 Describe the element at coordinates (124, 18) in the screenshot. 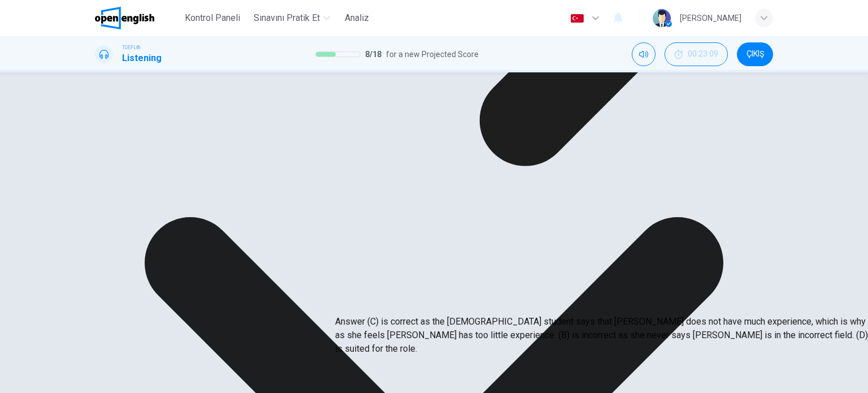

I see `img: OpenEnglish logo` at that location.